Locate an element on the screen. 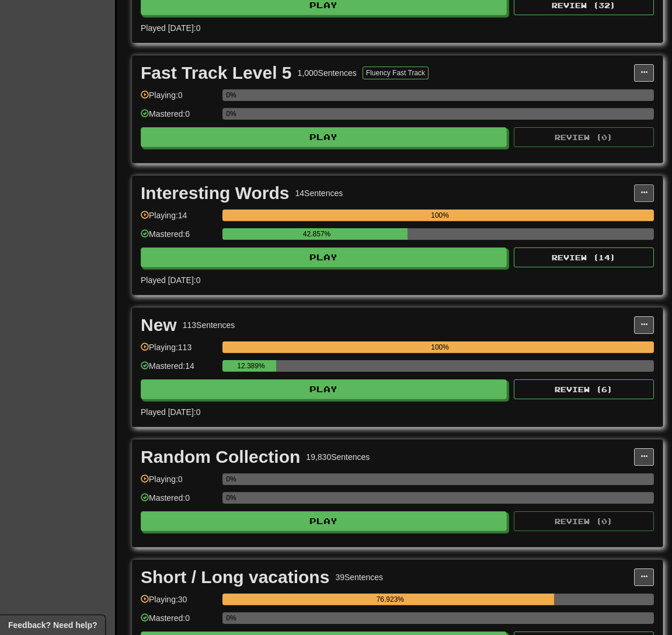 This screenshot has height=635, width=672. div: 39 Sentences is located at coordinates (359, 577).